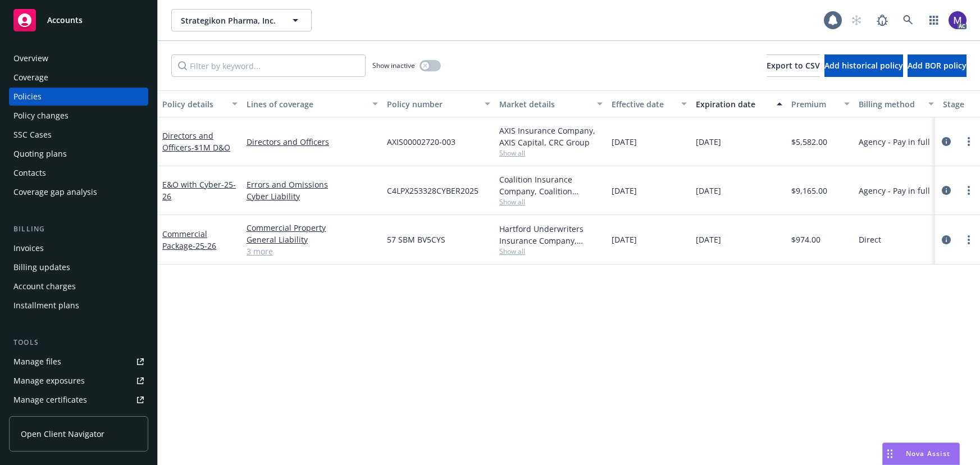  What do you see at coordinates (739, 104) in the screenshot?
I see `button: Expiration date` at bounding box center [739, 104].